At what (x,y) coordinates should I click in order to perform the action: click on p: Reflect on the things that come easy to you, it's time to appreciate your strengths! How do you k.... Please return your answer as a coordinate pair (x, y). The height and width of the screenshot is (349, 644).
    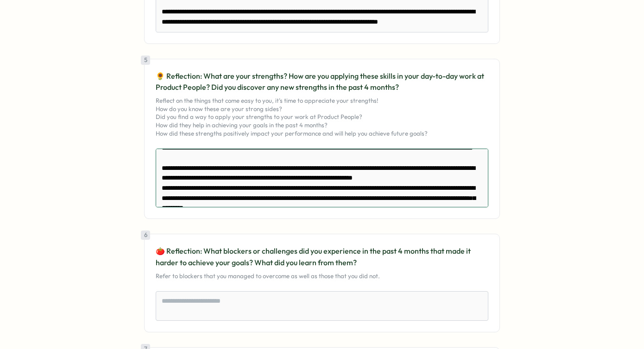
    Looking at the image, I should click on (322, 117).